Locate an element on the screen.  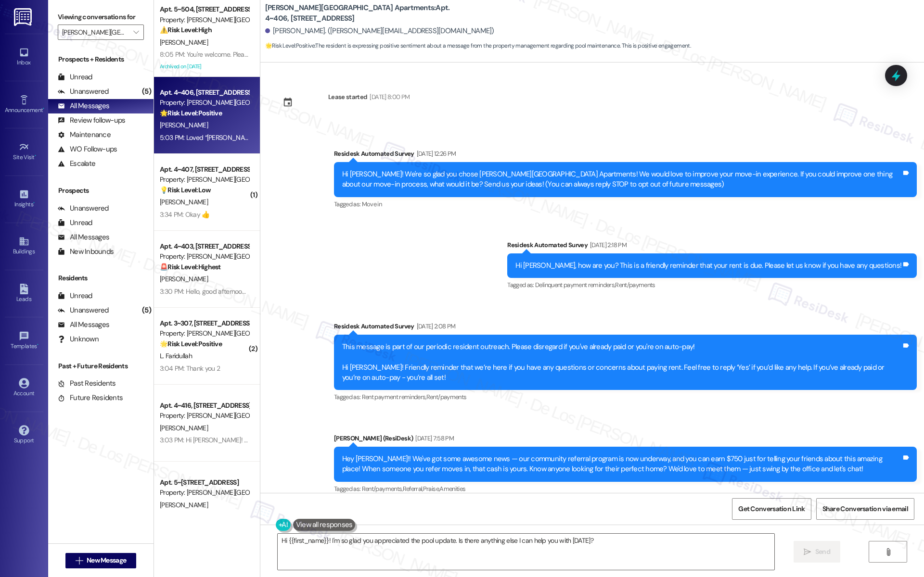
div: WO Follow-ups is located at coordinates (87, 149).